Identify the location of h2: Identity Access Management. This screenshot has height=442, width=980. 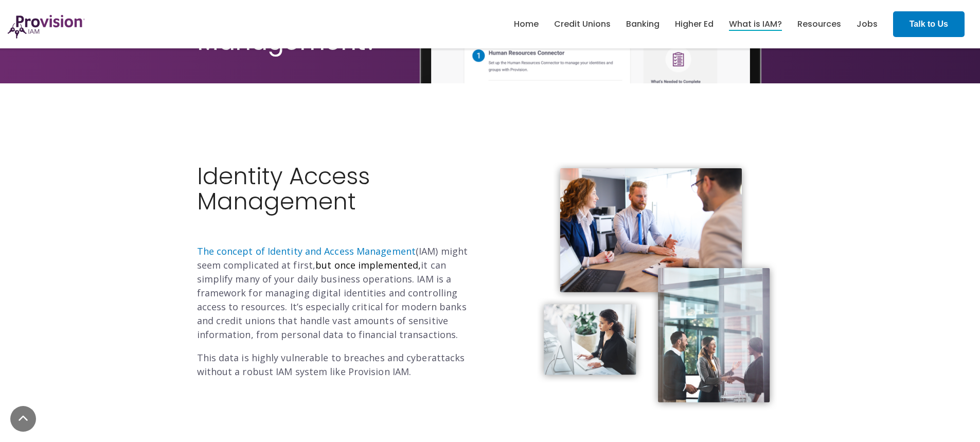
(340, 202).